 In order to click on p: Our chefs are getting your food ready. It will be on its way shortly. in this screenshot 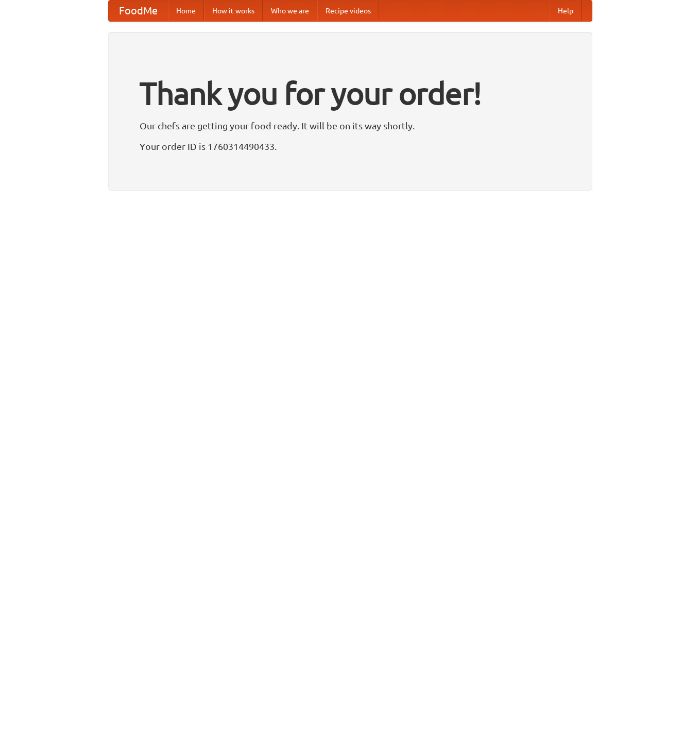, I will do `click(350, 126)`.